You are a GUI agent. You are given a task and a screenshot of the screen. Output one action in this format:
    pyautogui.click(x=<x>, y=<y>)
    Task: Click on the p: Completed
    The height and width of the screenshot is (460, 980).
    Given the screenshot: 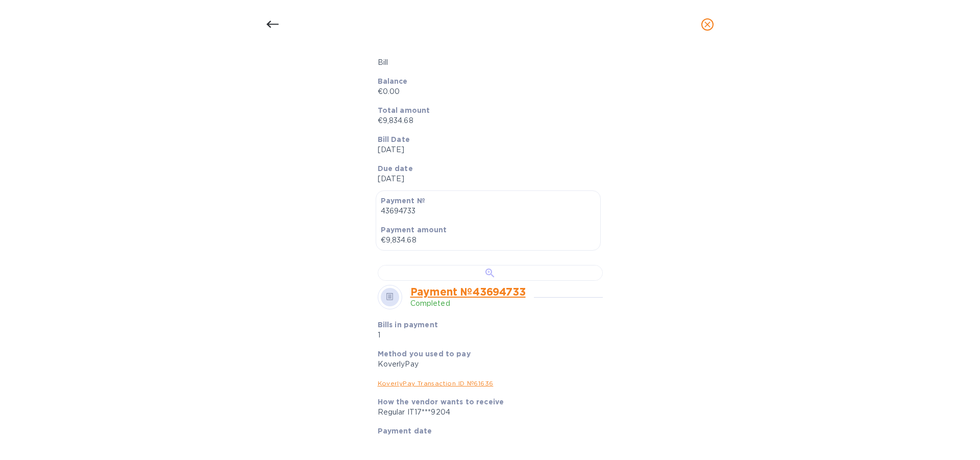 What is the action you would take?
    pyautogui.click(x=468, y=303)
    